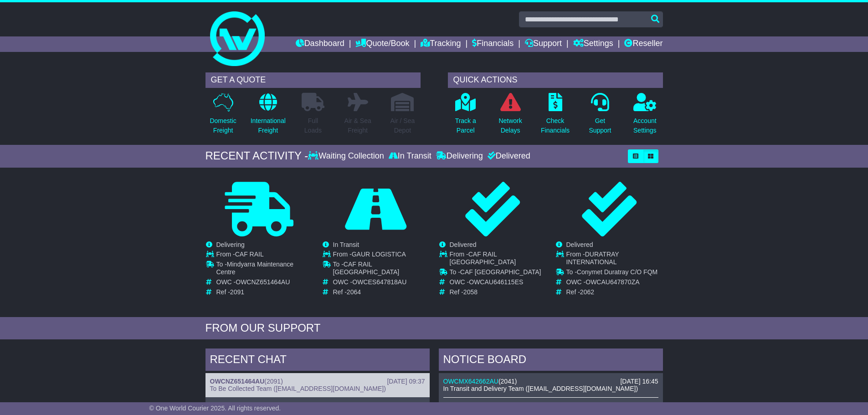 This screenshot has width=868, height=415. What do you see at coordinates (263, 282) in the screenshot?
I see `span: OWCNZ651464AU` at bounding box center [263, 282].